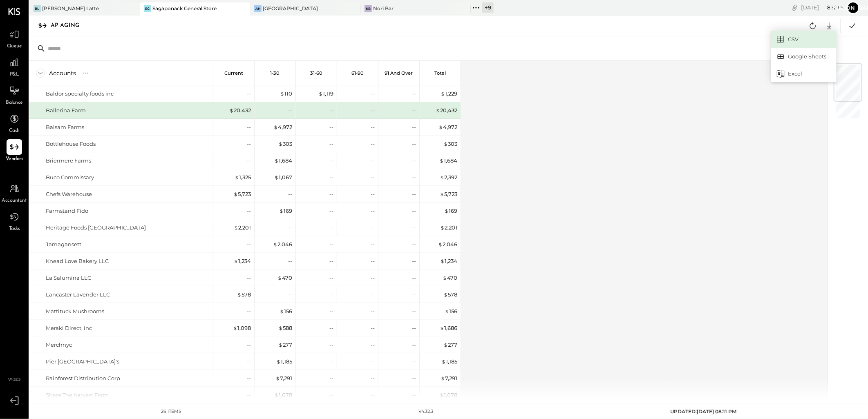  What do you see at coordinates (14, 201) in the screenshot?
I see `span: Accountant` at bounding box center [14, 201].